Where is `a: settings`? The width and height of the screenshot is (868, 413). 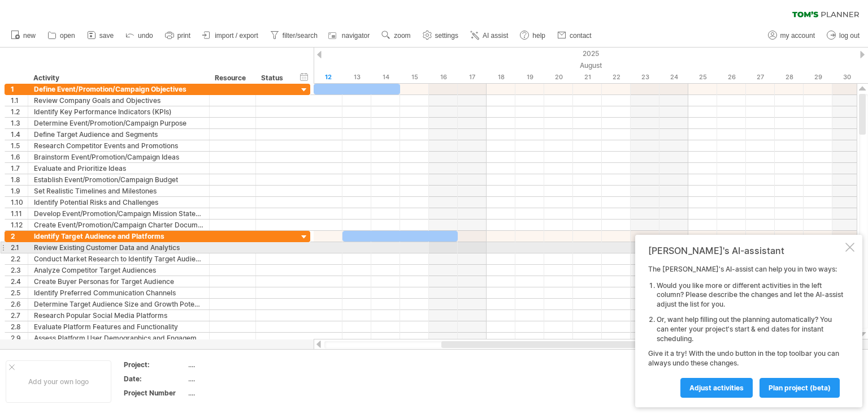
a: settings is located at coordinates (441, 36).